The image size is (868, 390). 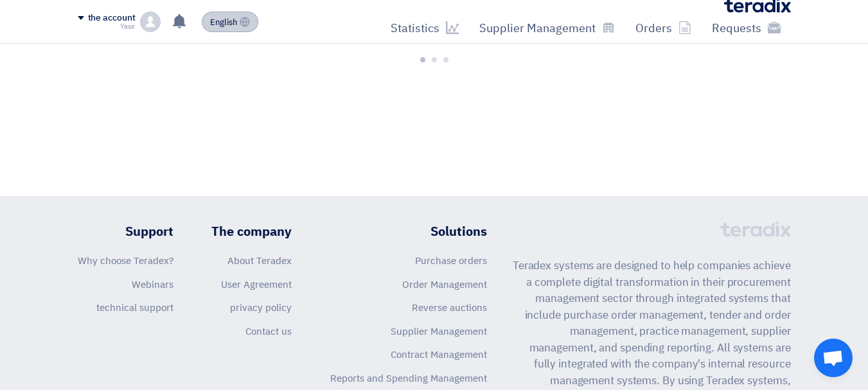 I want to click on a: Contract Management, so click(x=439, y=355).